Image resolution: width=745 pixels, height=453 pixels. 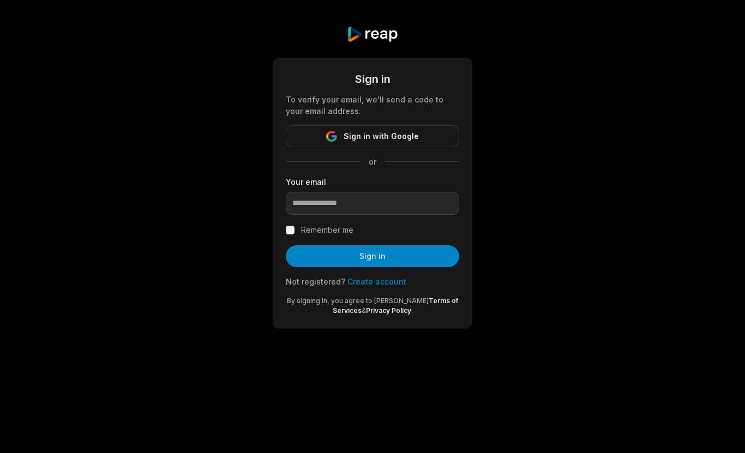 What do you see at coordinates (373, 79) in the screenshot?
I see `div: Sign in` at bounding box center [373, 79].